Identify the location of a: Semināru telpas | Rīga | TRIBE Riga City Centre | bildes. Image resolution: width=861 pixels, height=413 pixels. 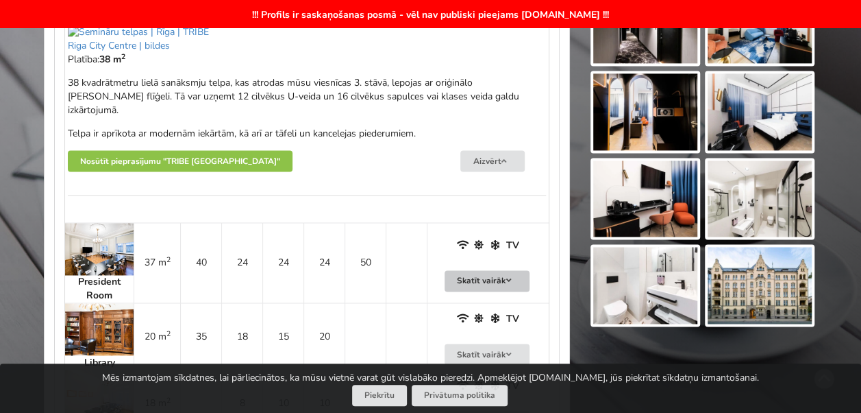
(141, 39).